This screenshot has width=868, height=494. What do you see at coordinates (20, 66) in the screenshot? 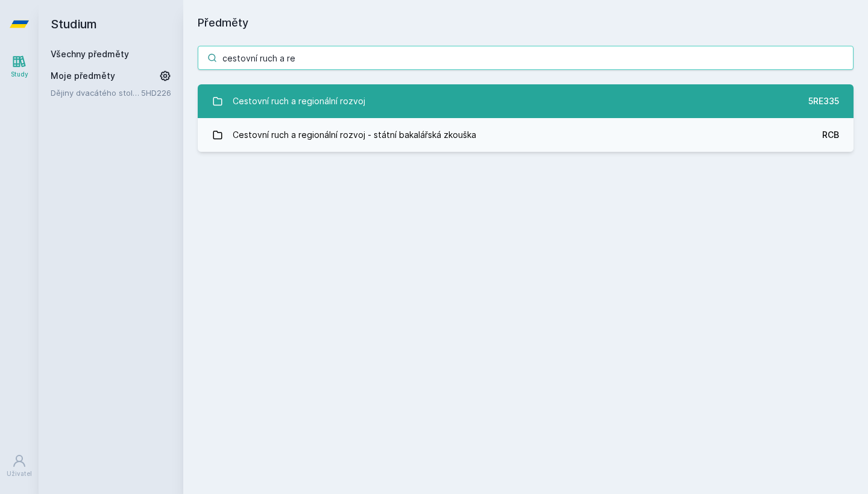
I see `a: Study` at bounding box center [20, 66].